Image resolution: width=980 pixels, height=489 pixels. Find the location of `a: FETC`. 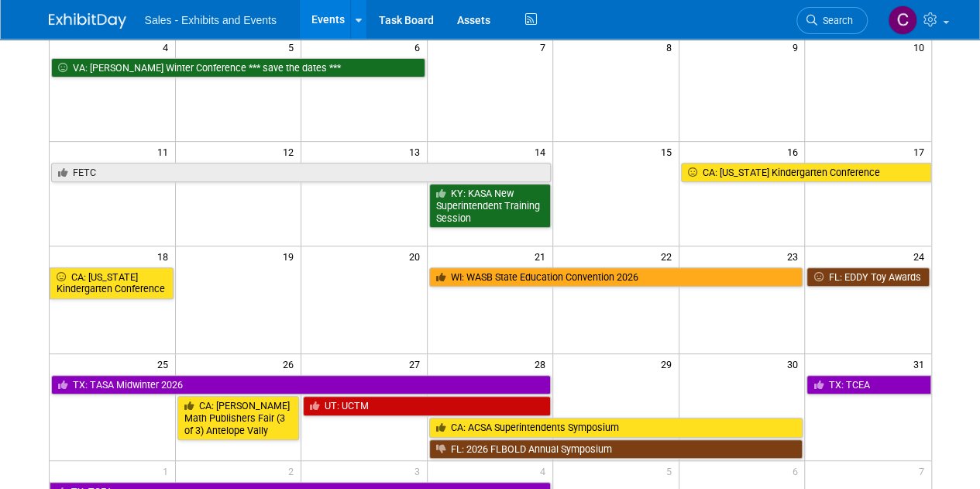

a: FETC is located at coordinates (301, 173).